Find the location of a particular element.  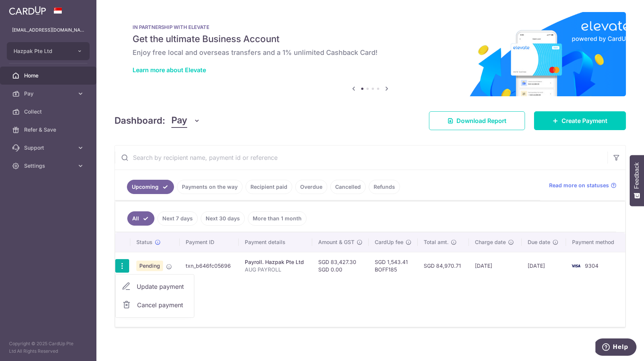

a: Payments on the way is located at coordinates (210, 187).